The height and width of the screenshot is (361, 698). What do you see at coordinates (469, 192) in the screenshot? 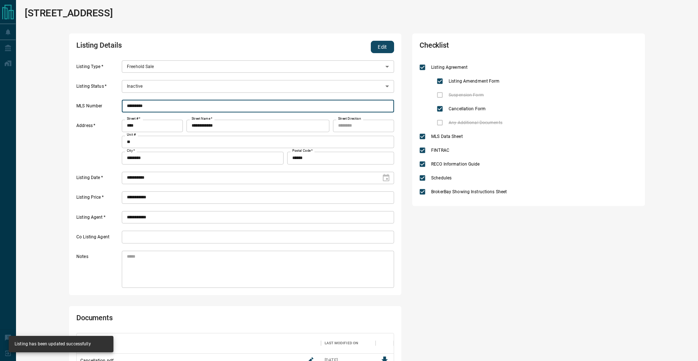
I see `span: BrokerBay Showing Instructions Sheet` at bounding box center [469, 192].